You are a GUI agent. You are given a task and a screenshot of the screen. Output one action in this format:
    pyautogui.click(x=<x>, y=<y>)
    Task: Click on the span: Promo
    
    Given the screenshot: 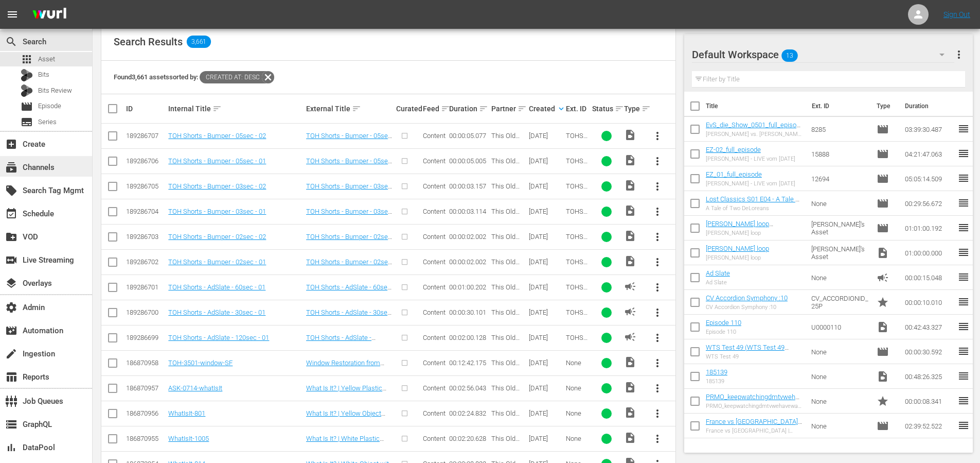 What is the action you would take?
    pyautogui.click(x=883, y=401)
    